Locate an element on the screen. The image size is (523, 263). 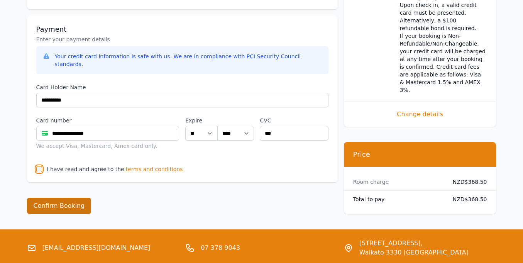
p: Enter your payment details is located at coordinates (182, 39).